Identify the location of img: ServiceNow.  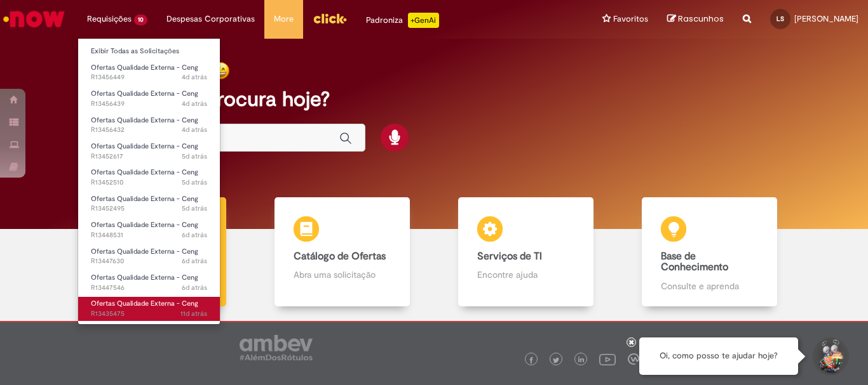
(34, 19).